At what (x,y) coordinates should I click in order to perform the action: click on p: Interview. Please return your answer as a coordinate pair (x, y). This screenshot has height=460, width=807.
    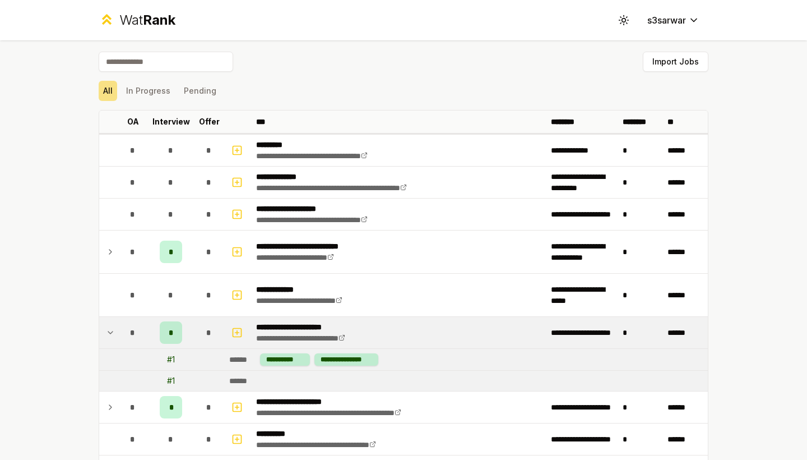
    Looking at the image, I should click on (171, 122).